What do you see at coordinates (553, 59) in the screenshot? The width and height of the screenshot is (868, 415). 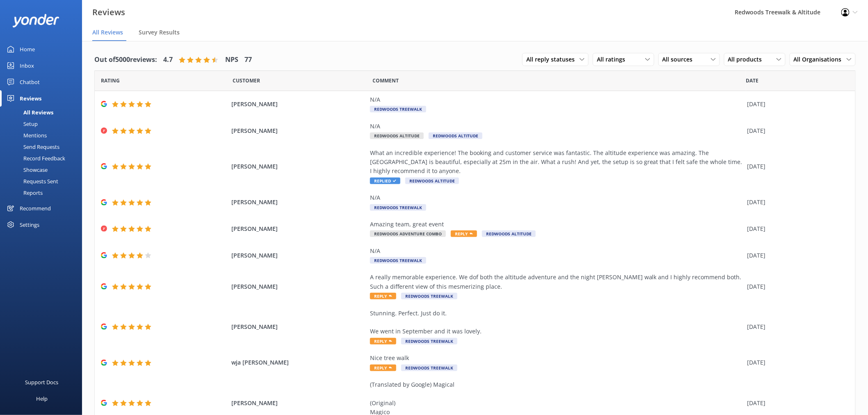 I see `span: All reply statuses` at bounding box center [553, 59].